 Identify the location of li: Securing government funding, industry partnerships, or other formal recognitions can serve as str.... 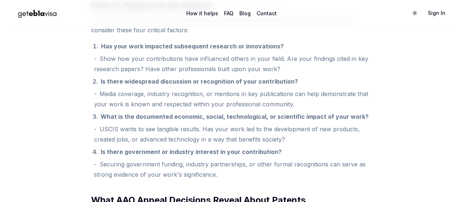
(233, 169).